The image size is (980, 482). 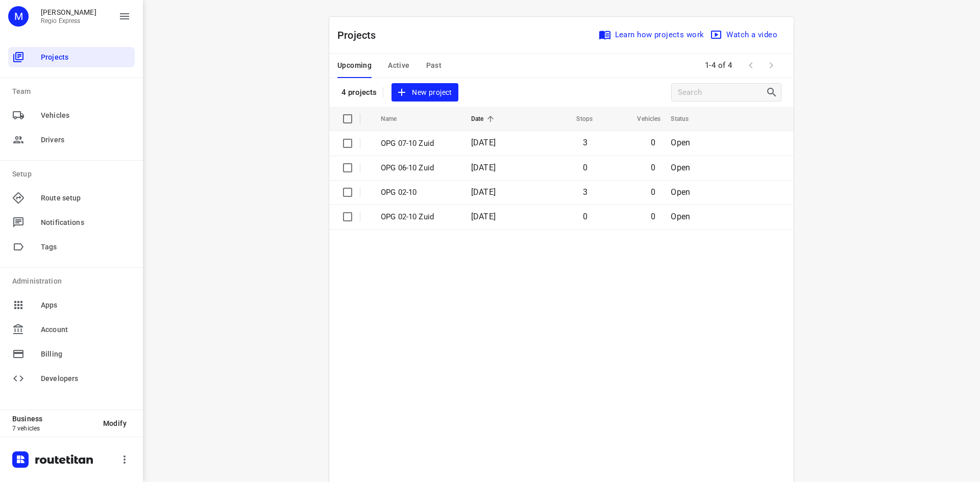 What do you see at coordinates (71, 57) in the screenshot?
I see `div: Projects` at bounding box center [71, 57].